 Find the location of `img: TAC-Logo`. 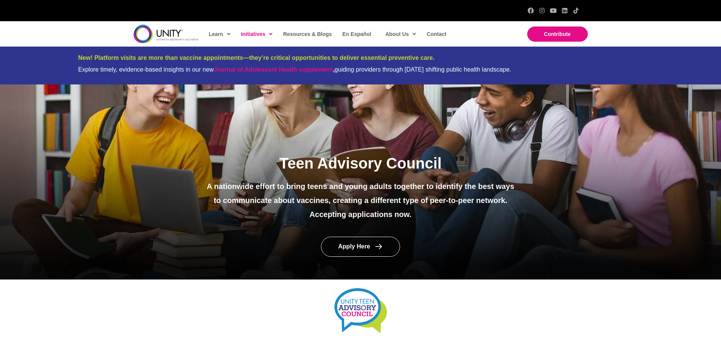

img: TAC-Logo is located at coordinates (361, 310).